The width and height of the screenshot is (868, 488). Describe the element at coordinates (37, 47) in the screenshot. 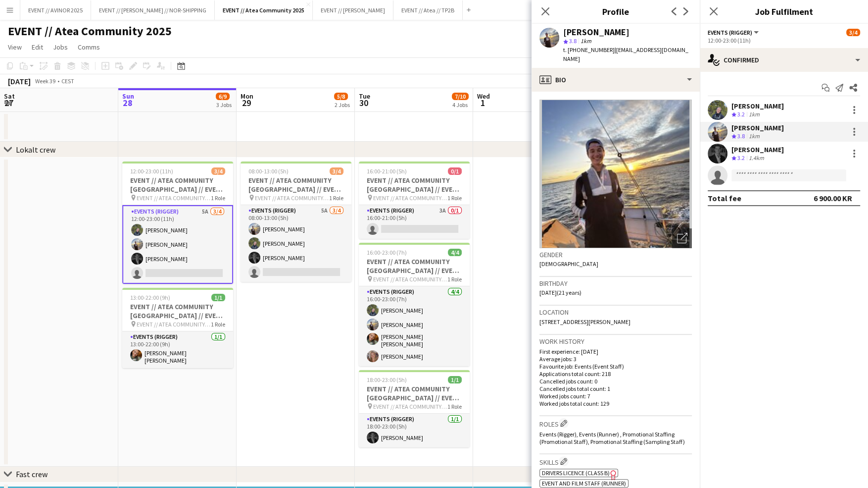

I see `a: Edit` at that location.